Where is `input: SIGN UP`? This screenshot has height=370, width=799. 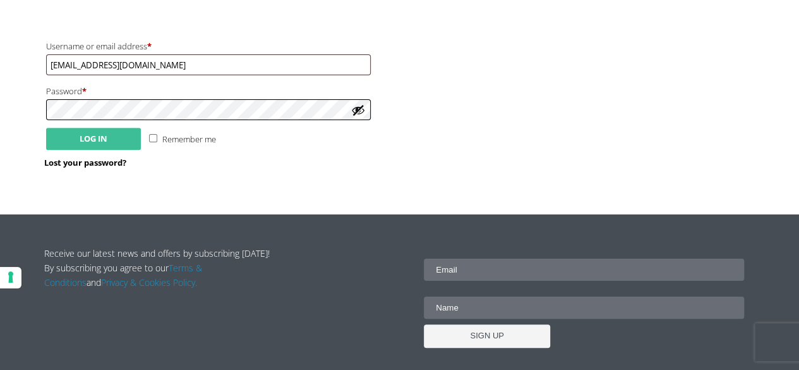
input: SIGN UP is located at coordinates (487, 335).